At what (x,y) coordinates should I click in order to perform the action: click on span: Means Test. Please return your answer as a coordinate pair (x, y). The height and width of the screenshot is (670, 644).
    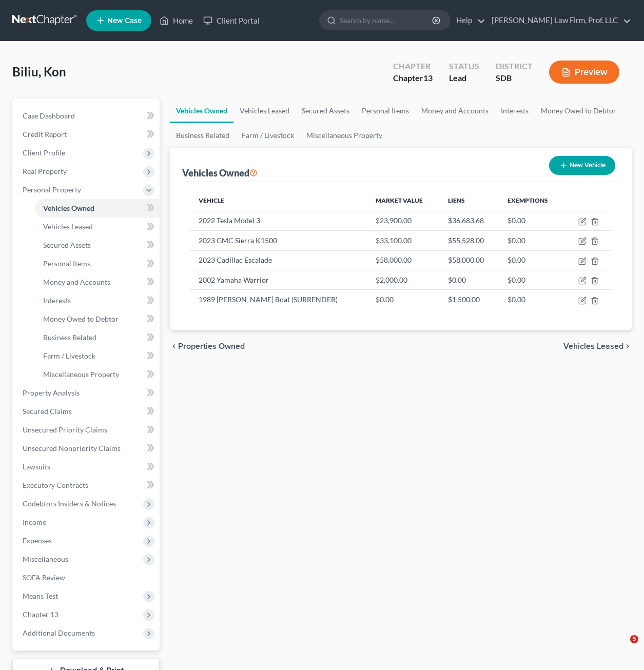
    Looking at the image, I should click on (40, 596).